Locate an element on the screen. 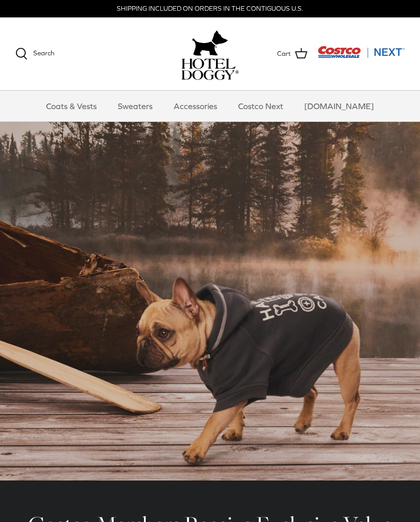 This screenshot has height=522, width=420. a: Coats & Vests is located at coordinates (71, 106).